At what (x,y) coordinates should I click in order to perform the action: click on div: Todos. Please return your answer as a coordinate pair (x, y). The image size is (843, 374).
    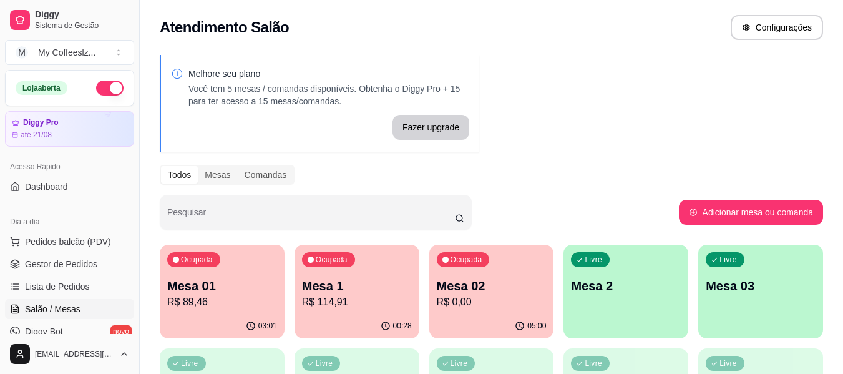
    Looking at the image, I should click on (179, 175).